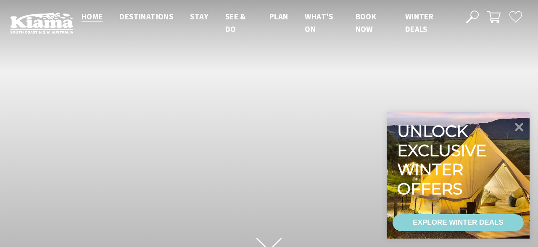  Describe the element at coordinates (279, 16) in the screenshot. I see `span: Plan` at that location.